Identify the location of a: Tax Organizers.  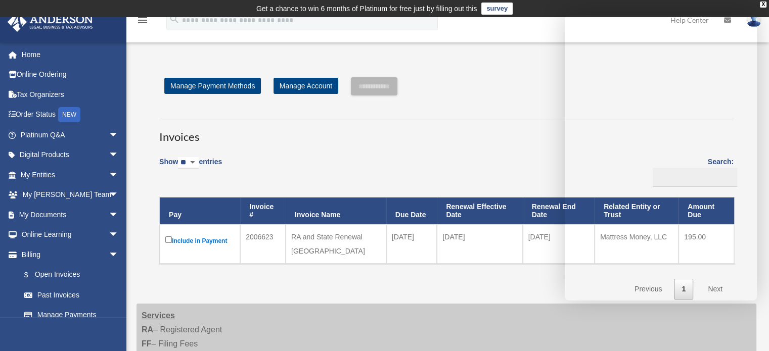
(70, 95).